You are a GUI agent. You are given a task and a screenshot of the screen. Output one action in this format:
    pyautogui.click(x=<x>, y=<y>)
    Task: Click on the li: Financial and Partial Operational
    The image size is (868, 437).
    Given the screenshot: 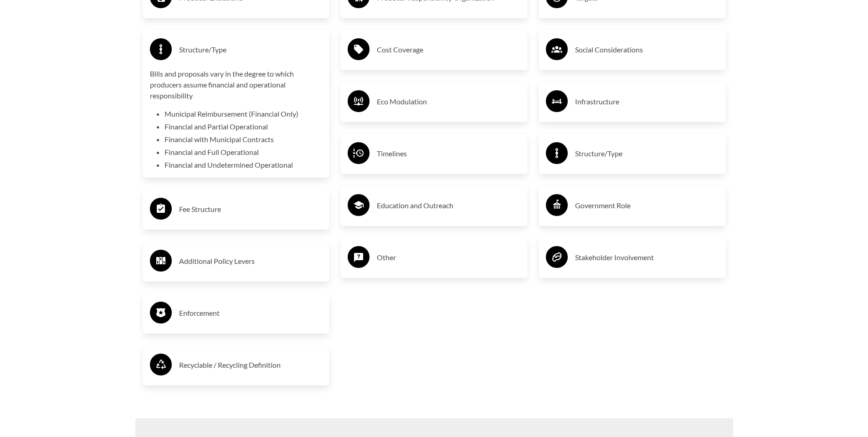 What is the action you would take?
    pyautogui.click(x=243, y=127)
    